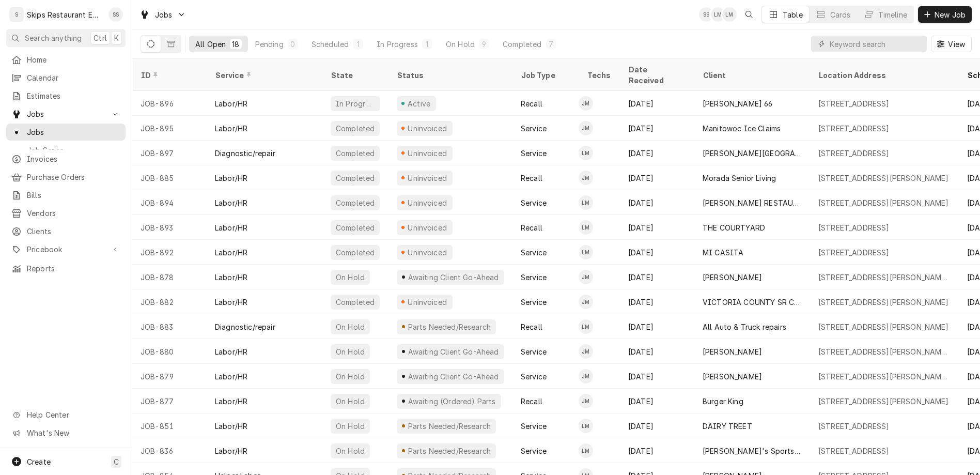  Describe the element at coordinates (169, 75) in the screenshot. I see `div: ID` at that location.